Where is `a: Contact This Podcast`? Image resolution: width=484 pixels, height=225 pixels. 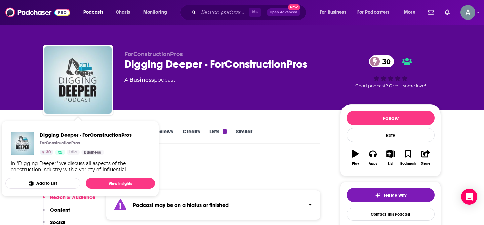
a: Contact This Podcast is located at coordinates (391, 214).